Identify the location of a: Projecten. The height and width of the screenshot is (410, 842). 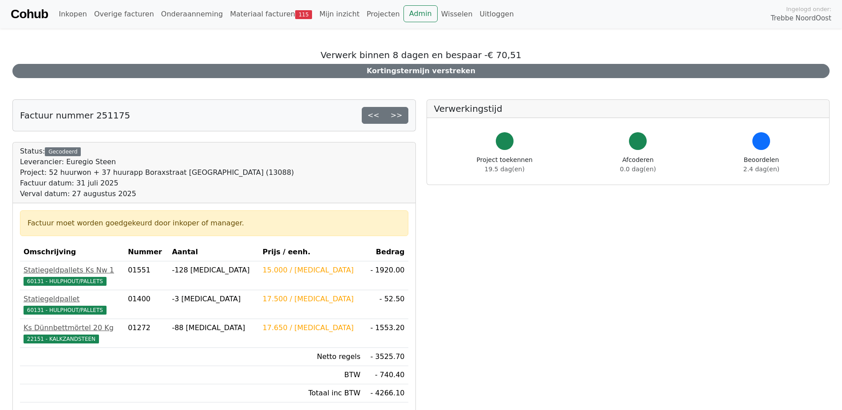
(383, 14).